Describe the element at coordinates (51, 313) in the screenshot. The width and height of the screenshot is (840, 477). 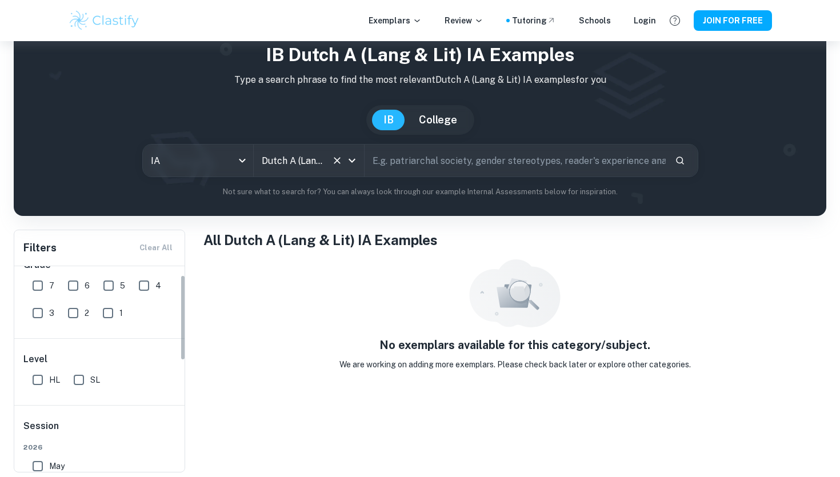
I see `span: 3` at that location.